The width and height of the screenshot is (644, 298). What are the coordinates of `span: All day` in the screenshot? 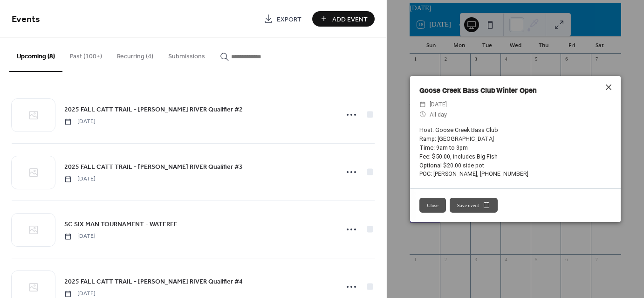 It's located at (438, 114).